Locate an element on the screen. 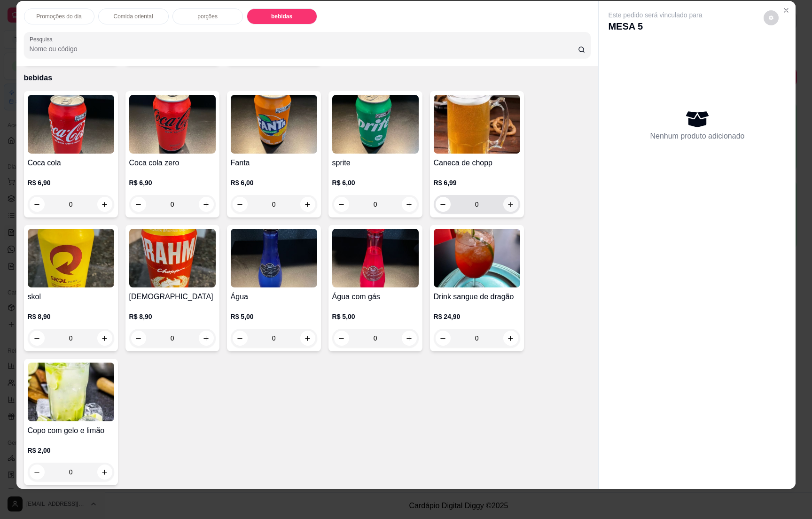 Image resolution: width=812 pixels, height=519 pixels. h4: Copo com gelo e limão is located at coordinates (71, 431).